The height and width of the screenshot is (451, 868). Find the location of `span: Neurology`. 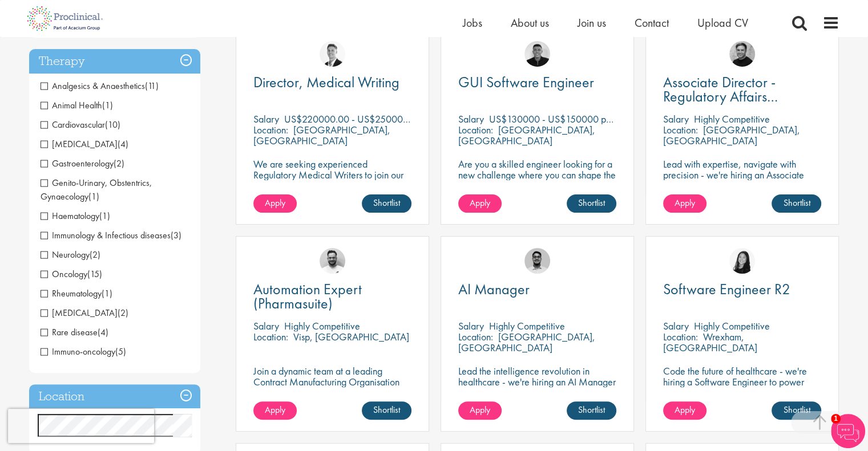

span: Neurology is located at coordinates (70, 254).